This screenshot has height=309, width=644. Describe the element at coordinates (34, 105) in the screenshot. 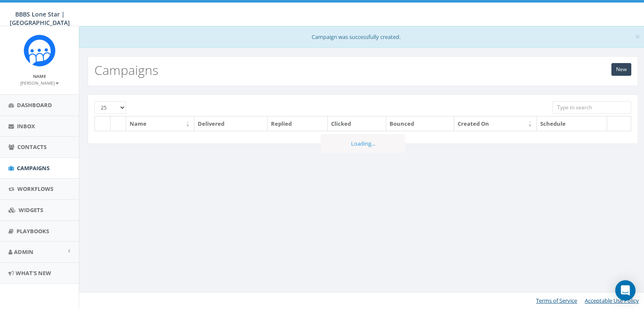

I see `span: Dashboard` at that location.